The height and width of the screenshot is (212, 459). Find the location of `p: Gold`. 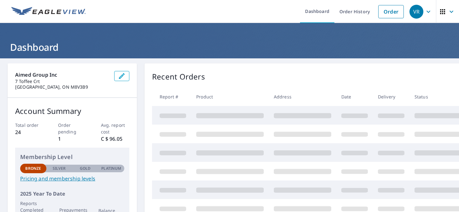

p: Gold is located at coordinates (85, 168).